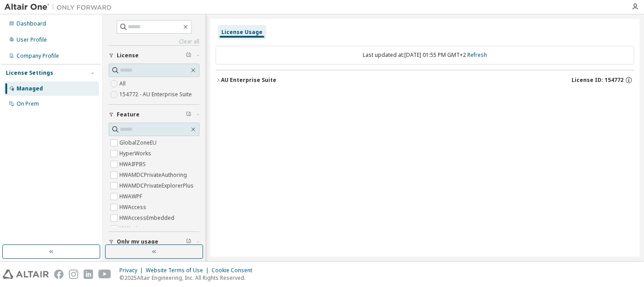 The image size is (644, 287). I want to click on label: HWAIFPBS, so click(134, 165).